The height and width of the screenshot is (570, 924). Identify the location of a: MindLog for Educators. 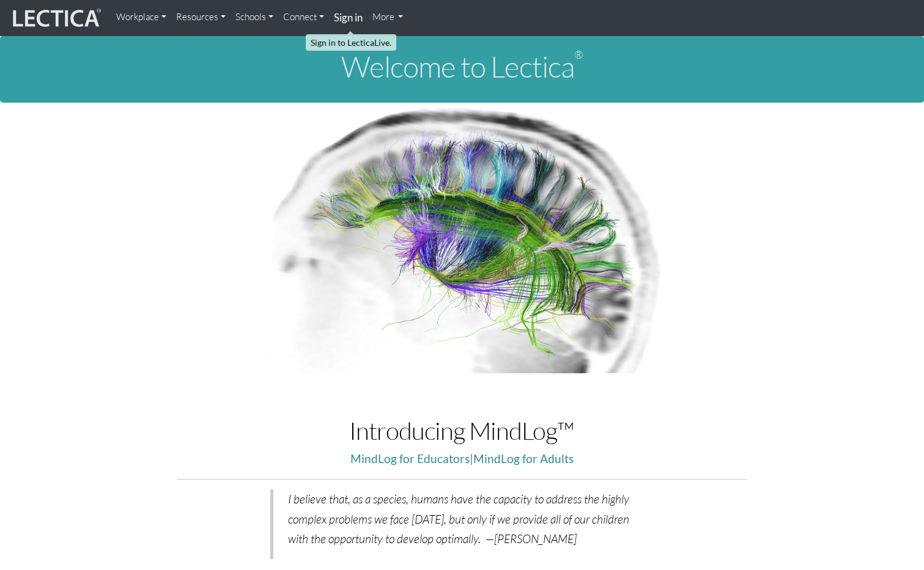
(410, 458).